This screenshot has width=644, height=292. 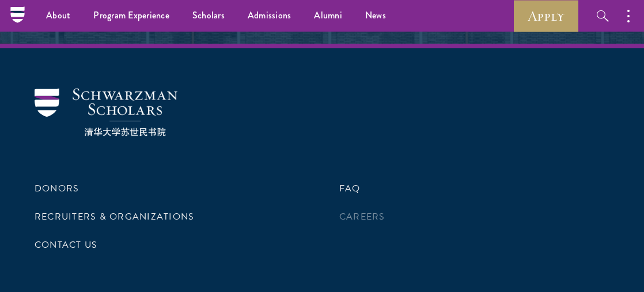 What do you see at coordinates (56, 189) in the screenshot?
I see `a: Donors` at bounding box center [56, 189].